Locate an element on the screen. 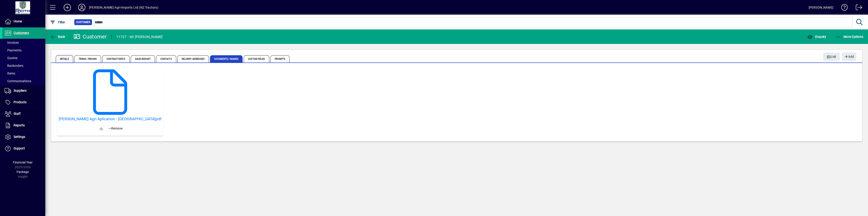  span: Back is located at coordinates (57, 36).